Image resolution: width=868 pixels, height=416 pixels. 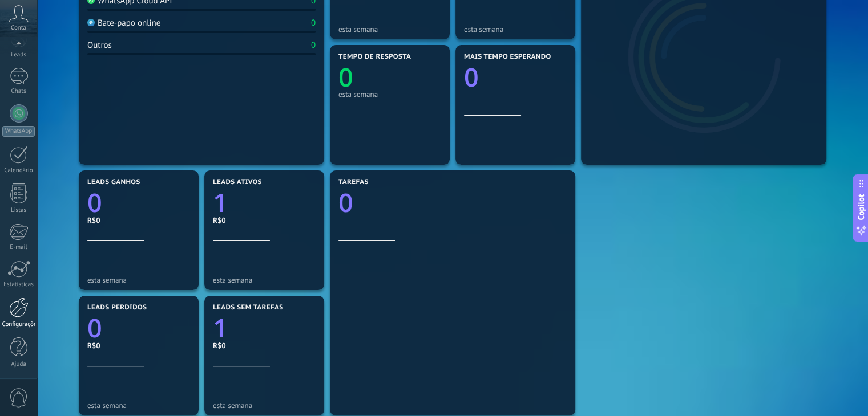 I want to click on span: Leads ativos, so click(x=237, y=182).